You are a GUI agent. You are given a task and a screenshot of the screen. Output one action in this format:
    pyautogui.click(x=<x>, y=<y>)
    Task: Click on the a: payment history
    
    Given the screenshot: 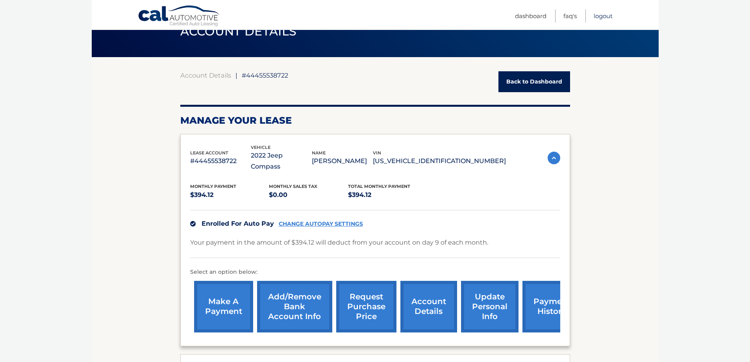 What is the action you would take?
    pyautogui.click(x=552, y=306)
    